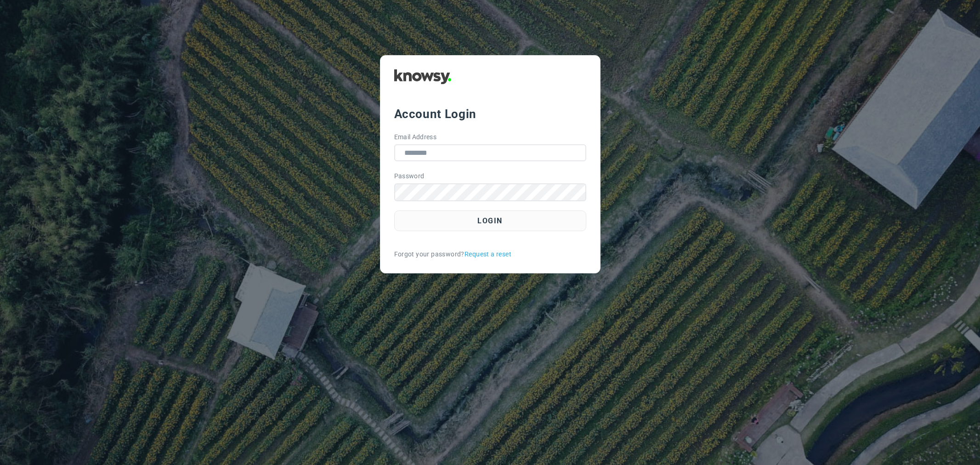  Describe the element at coordinates (490, 221) in the screenshot. I see `button: Login` at that location.